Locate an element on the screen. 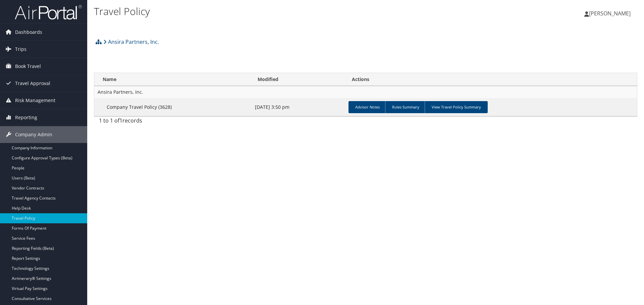 The height and width of the screenshot is (305, 644). span: Travel Approval is located at coordinates (33, 84).